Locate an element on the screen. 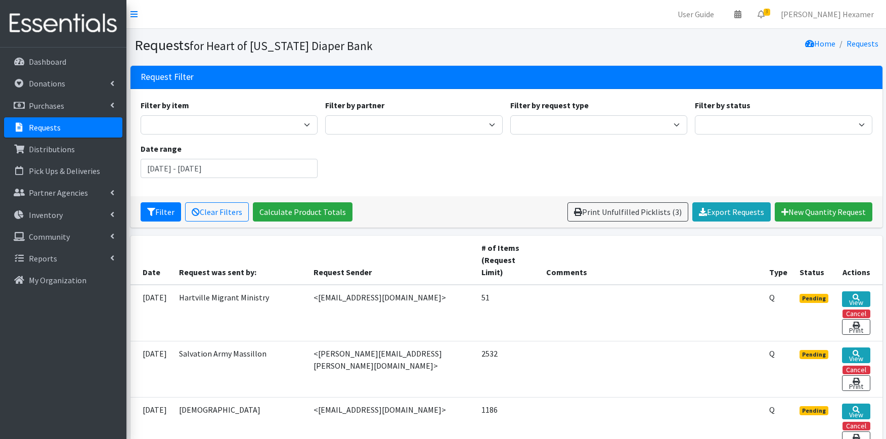 This screenshot has height=439, width=886. a: Calculate Product Totals is located at coordinates (303, 212).